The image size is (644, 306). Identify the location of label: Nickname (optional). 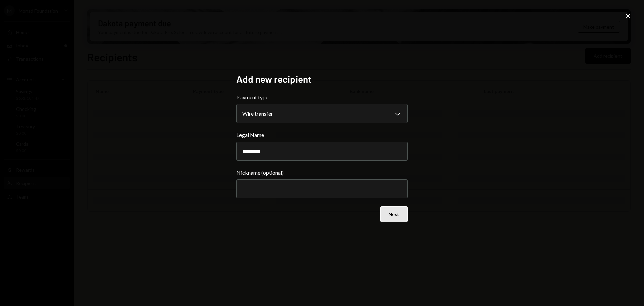
(322, 172).